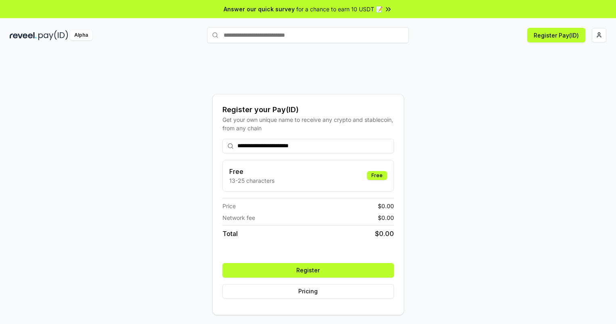 This screenshot has width=616, height=324. Describe the element at coordinates (230, 234) in the screenshot. I see `span: Total` at that location.